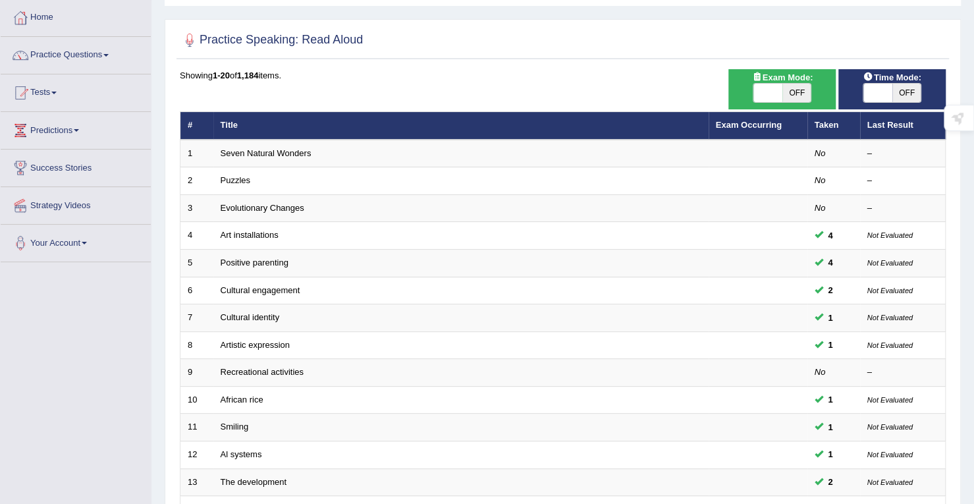 The image size is (974, 504). What do you see at coordinates (197, 318) in the screenshot?
I see `td: 7` at bounding box center [197, 318].